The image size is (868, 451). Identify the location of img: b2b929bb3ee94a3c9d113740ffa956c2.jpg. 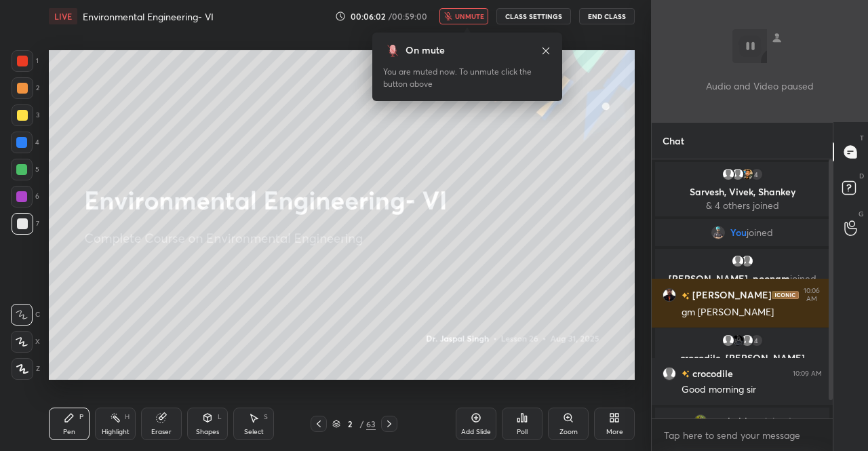
(700, 421).